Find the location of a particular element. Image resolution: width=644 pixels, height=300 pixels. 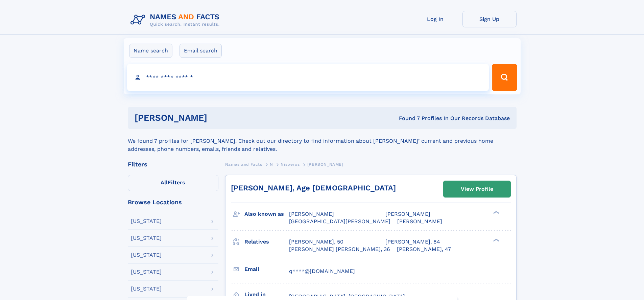

input: search input is located at coordinates (308, 78).